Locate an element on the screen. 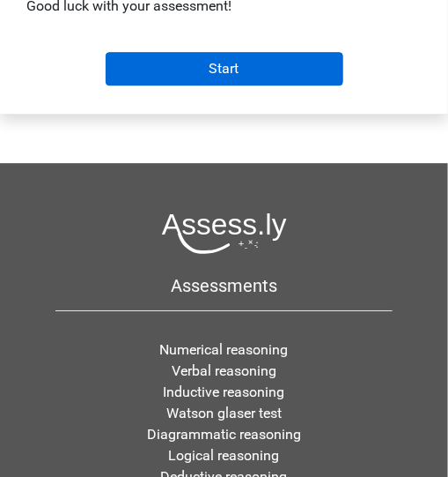 This screenshot has height=477, width=448. a: Logical reasoning is located at coordinates (225, 455).